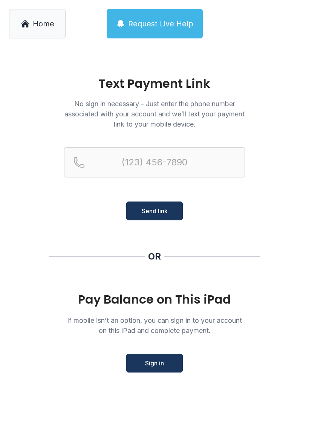 The height and width of the screenshot is (426, 309). What do you see at coordinates (155, 364) in the screenshot?
I see `span: Sign in` at bounding box center [155, 364].